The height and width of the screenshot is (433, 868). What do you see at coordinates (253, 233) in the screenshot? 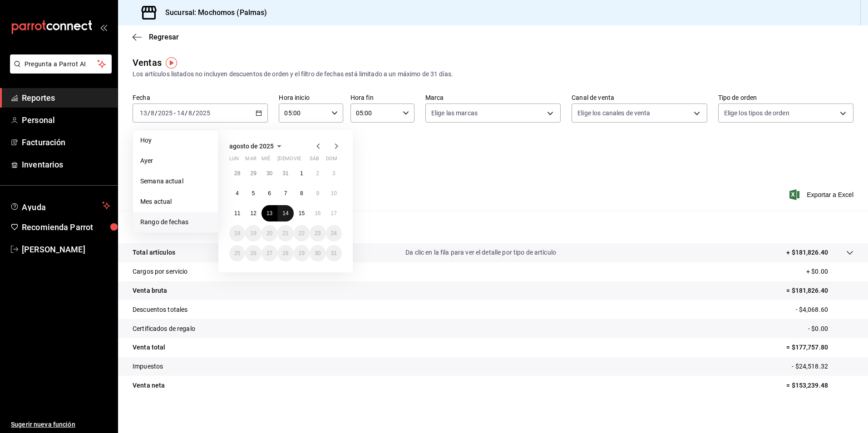
I see `button: 19 de agosto de 2025` at bounding box center [253, 233].